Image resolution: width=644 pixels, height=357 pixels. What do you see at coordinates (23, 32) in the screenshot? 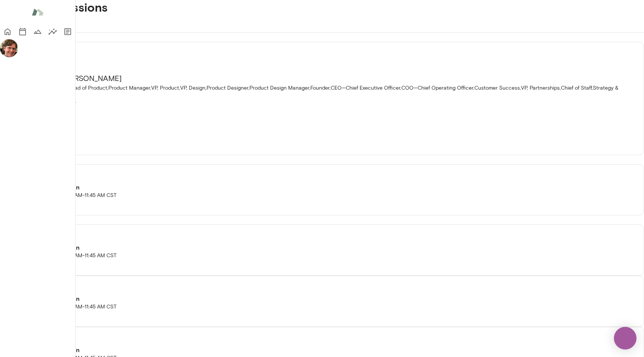
I see `button: Sessions` at bounding box center [23, 32].